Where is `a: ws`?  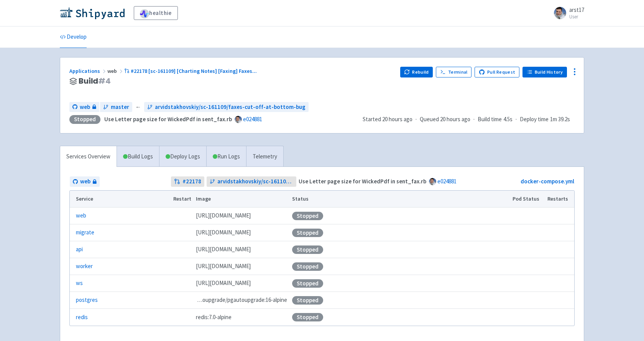 a: ws is located at coordinates (79, 283).